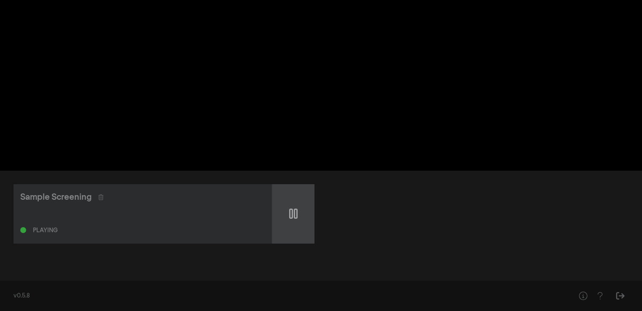  I want to click on div: Playing, so click(45, 231).